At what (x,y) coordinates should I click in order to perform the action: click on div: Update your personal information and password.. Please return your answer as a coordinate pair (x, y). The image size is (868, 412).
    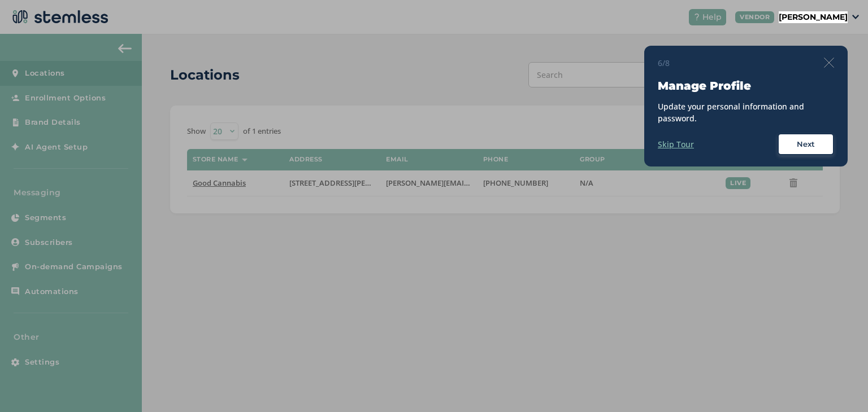
    Looking at the image, I should click on (746, 112).